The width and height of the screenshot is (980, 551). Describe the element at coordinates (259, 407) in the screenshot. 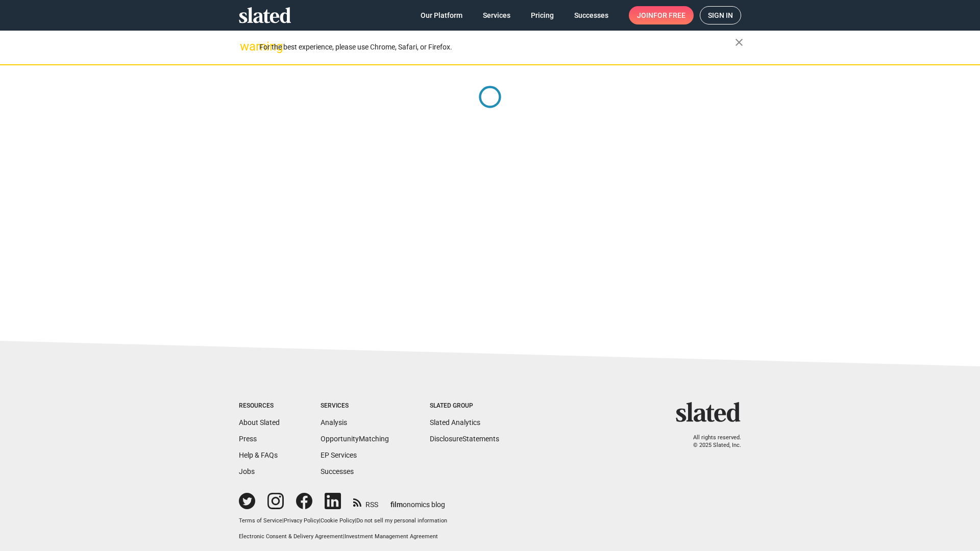

I see `div: Resources` at that location.